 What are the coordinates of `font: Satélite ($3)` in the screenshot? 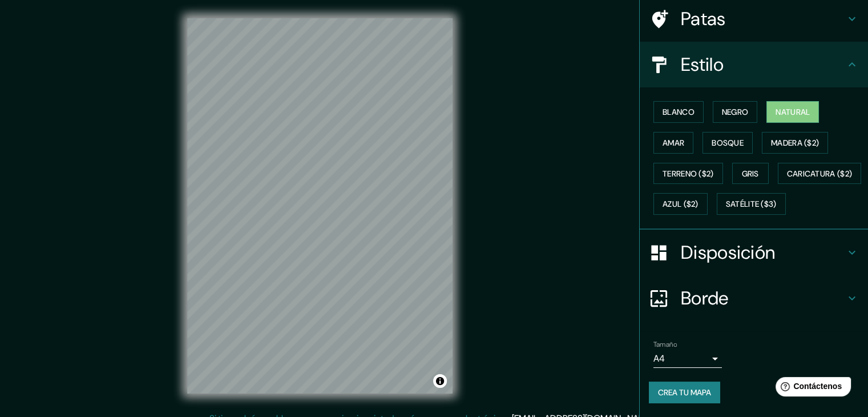 It's located at (751, 205).